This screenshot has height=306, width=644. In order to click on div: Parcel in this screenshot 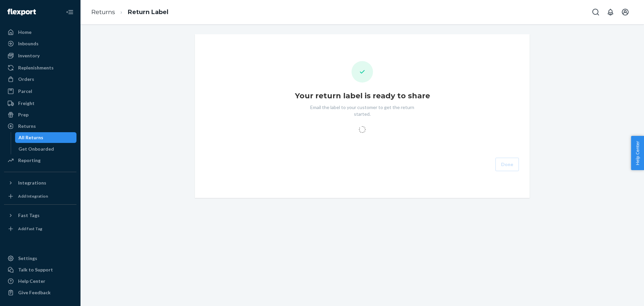, I will do `click(25, 91)`.